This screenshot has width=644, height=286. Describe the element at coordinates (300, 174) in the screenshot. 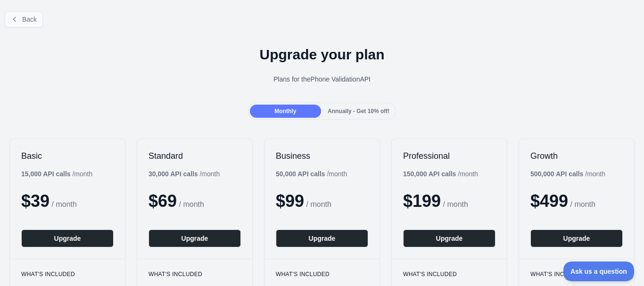

I see `b: 50,000 API calls` at that location.